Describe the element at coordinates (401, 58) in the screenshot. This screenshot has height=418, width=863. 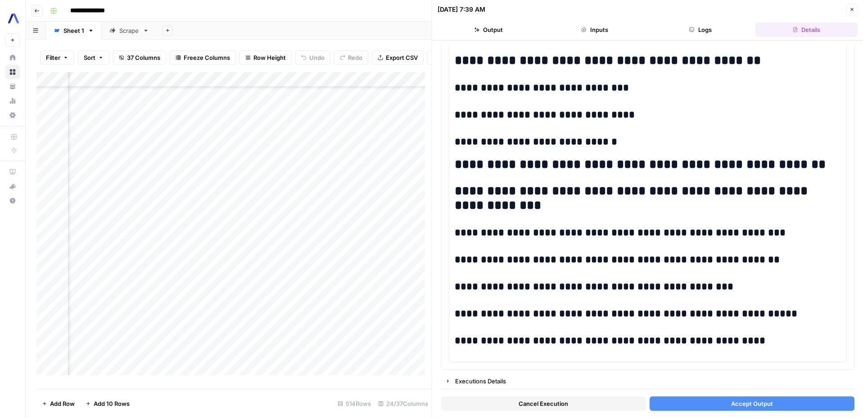
I see `span: Export CSV` at that location.